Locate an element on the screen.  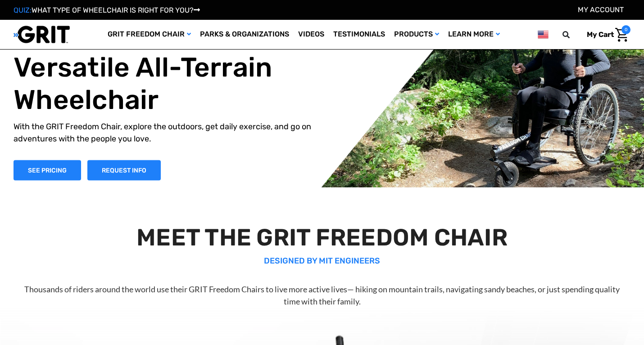
a: Products is located at coordinates (416, 34).